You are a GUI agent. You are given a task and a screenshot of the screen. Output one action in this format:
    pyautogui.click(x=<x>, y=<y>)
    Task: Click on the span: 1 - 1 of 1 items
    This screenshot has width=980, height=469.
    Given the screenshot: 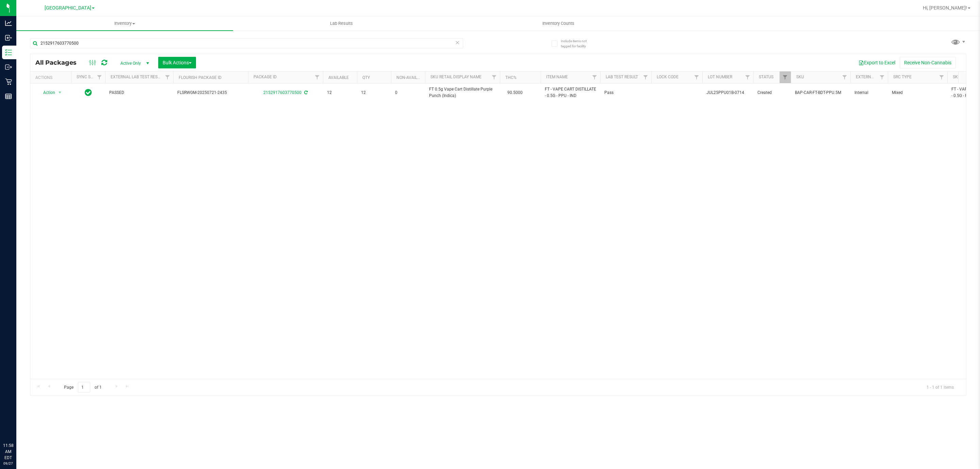 What is the action you would take?
    pyautogui.click(x=941, y=387)
    